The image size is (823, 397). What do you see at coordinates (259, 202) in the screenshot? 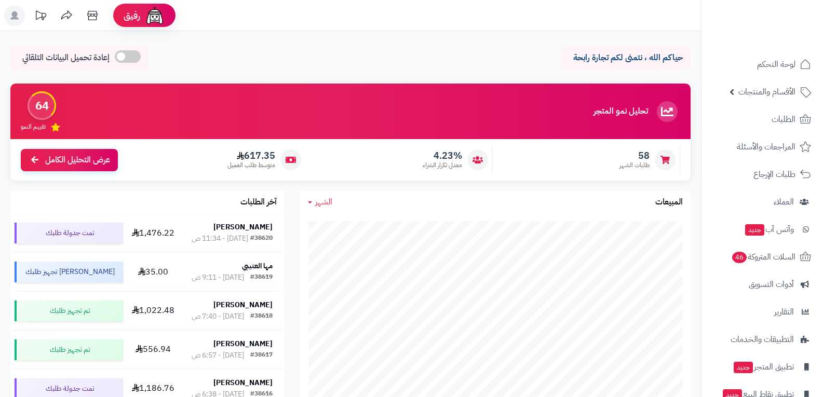
I see `h3: آخر الطلبات` at bounding box center [259, 202].